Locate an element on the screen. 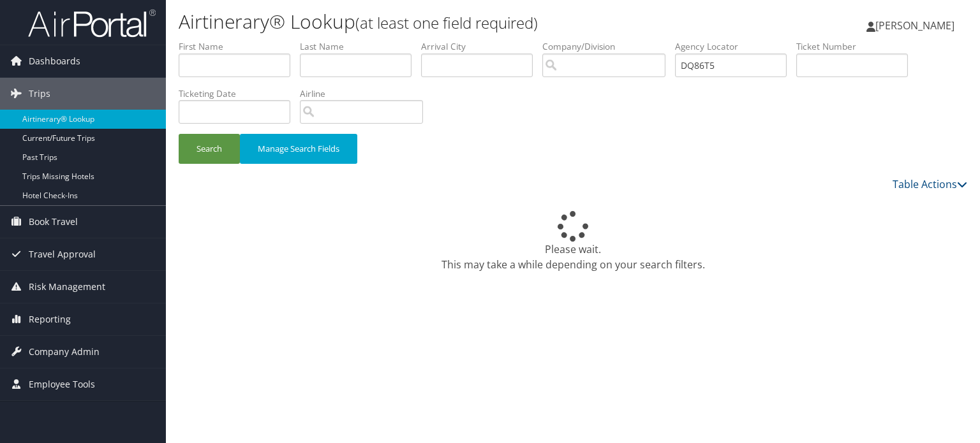  span: Dashboards is located at coordinates (55, 61).